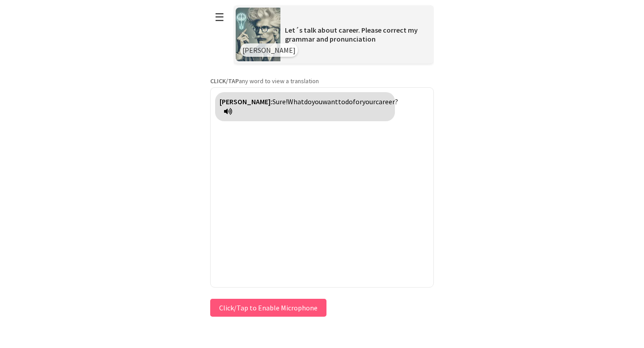 The width and height of the screenshot is (644, 348). What do you see at coordinates (322, 81) in the screenshot?
I see `p: any word to view a translation` at bounding box center [322, 81].